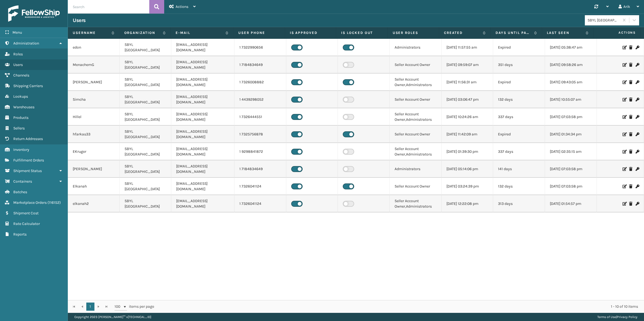 Image resolution: width=644 pixels, height=321 pixels. What do you see at coordinates (94, 65) in the screenshot?
I see `td: MenachemG` at bounding box center [94, 65].